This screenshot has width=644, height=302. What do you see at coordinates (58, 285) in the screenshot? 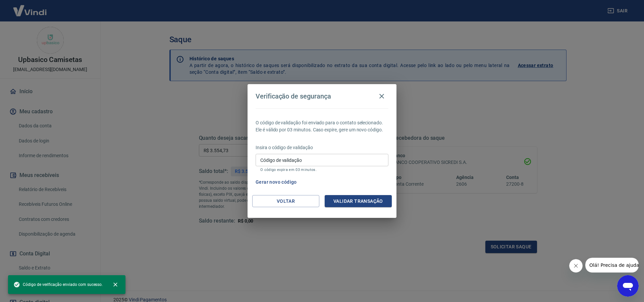
I see `span: Código de verificação enviado com sucesso.` at bounding box center [58, 285].